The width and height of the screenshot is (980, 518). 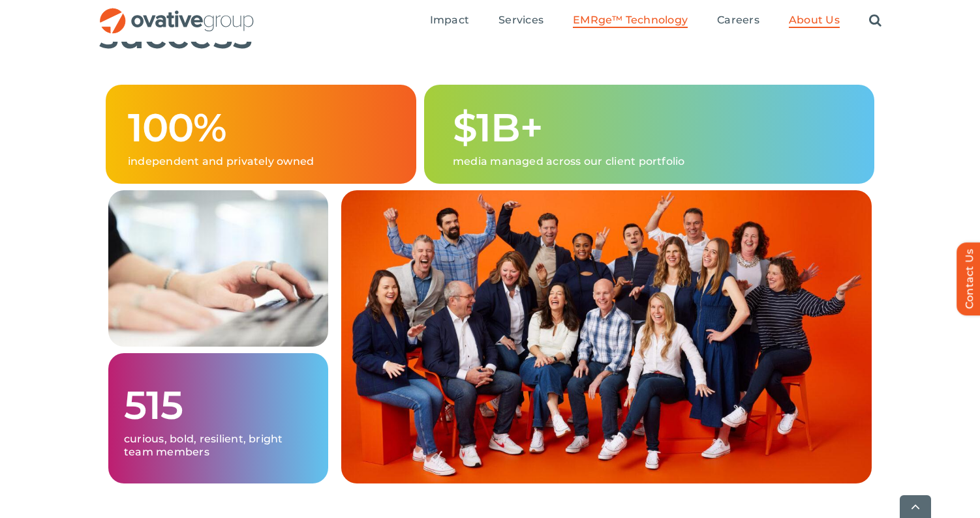 What do you see at coordinates (814, 21) in the screenshot?
I see `a: About Us` at bounding box center [814, 21].